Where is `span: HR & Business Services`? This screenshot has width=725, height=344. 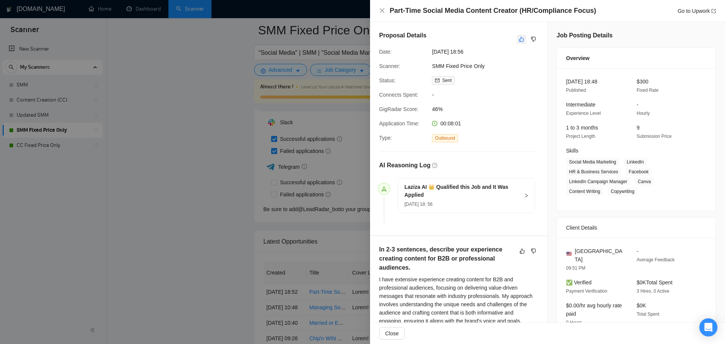
span: HR & Business Services is located at coordinates (593, 172).